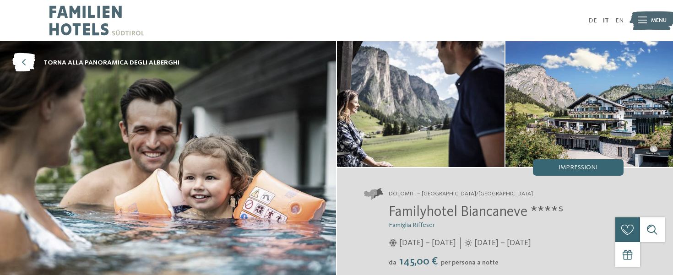  I want to click on span: da, so click(392, 263).